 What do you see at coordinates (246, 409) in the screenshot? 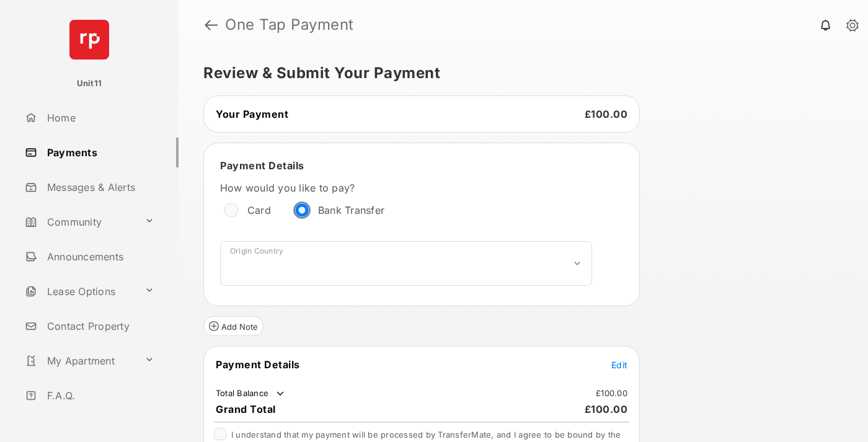
I see `span: Grand Total` at bounding box center [246, 409].